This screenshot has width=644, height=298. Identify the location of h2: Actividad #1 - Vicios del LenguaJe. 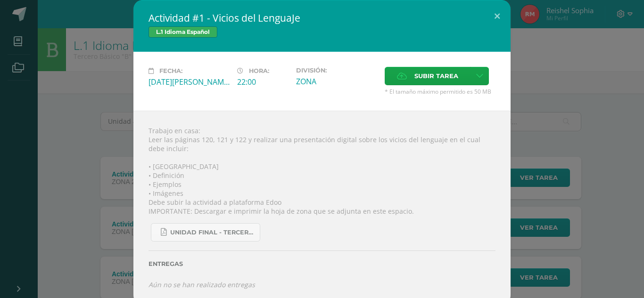
(322, 18).